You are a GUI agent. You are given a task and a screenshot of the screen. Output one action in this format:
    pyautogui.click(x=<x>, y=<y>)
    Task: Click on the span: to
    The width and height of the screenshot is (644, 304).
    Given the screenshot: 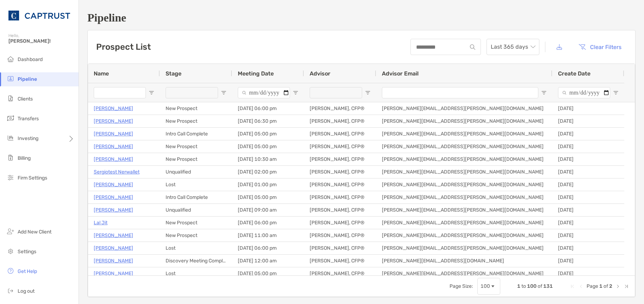 What is the action you would take?
    pyautogui.click(x=523, y=286)
    